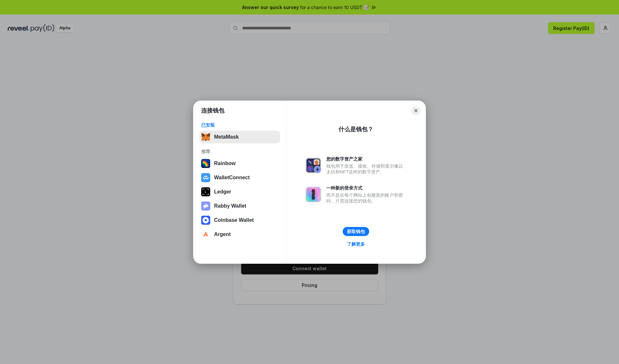 Image resolution: width=619 pixels, height=364 pixels. Describe the element at coordinates (356, 231) in the screenshot. I see `div: 获取钱包` at that location.